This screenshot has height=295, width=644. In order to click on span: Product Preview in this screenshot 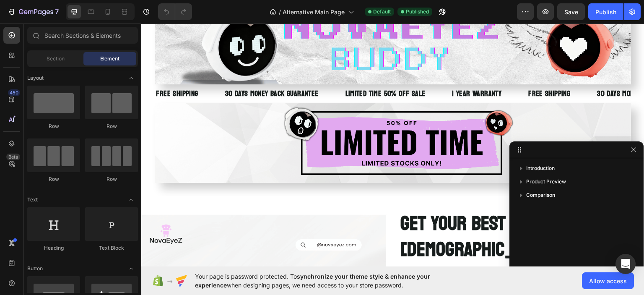, I will do `click(546, 182)`.